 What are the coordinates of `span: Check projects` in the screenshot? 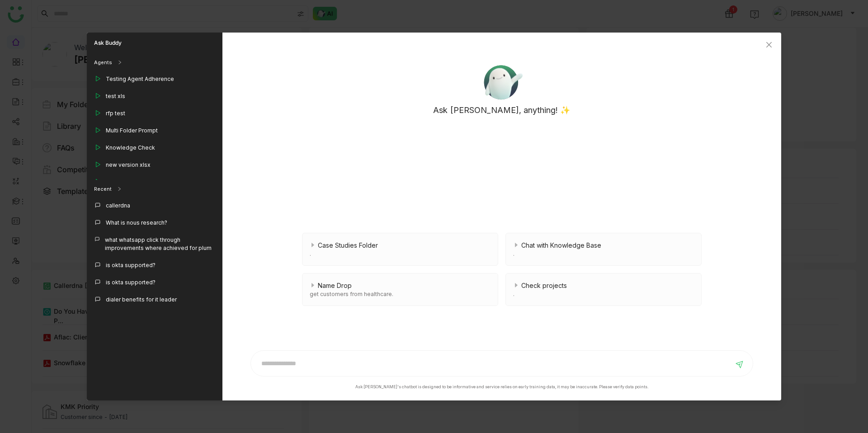 It's located at (543, 286).